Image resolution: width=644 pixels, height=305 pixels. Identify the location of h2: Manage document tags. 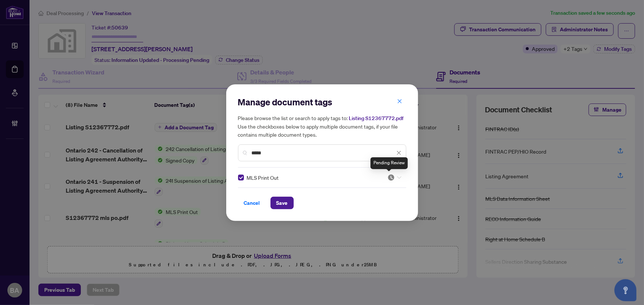
(322, 102).